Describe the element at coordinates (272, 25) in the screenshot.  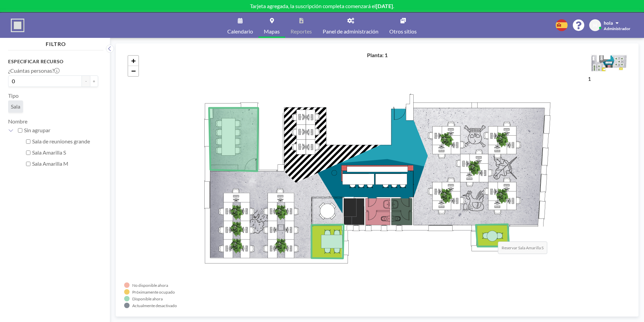
I see `a: Mapas` at that location.